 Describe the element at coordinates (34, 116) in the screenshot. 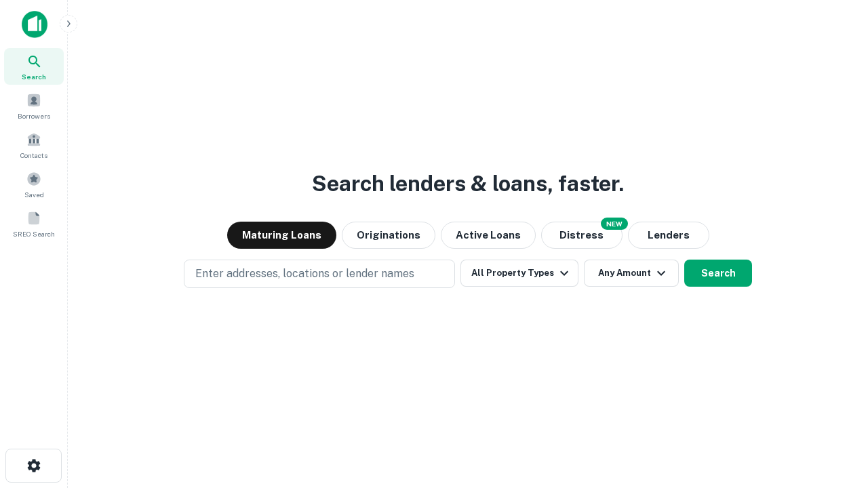

I see `span: Borrowers` at that location.